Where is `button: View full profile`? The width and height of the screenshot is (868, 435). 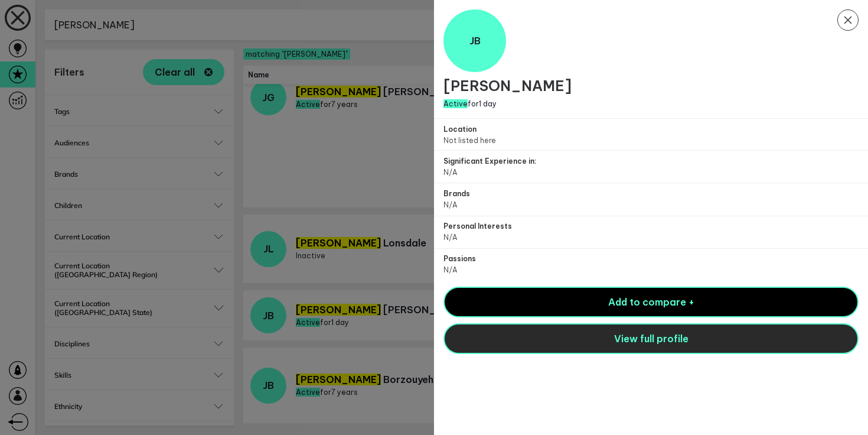 button: View full profile is located at coordinates (651, 338).